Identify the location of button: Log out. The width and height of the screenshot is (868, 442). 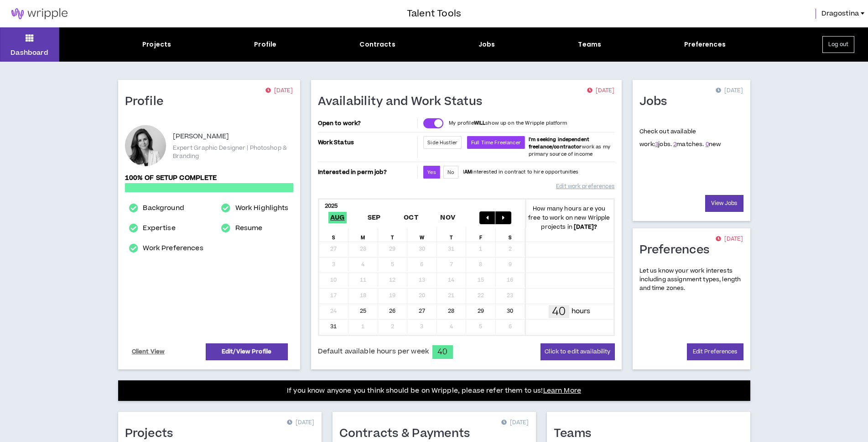
(839, 44).